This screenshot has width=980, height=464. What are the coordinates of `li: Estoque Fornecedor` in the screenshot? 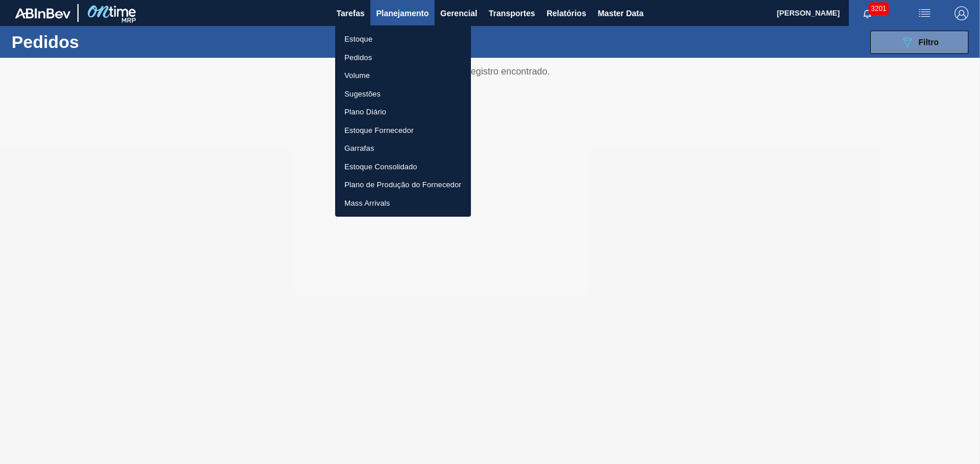 It's located at (403, 131).